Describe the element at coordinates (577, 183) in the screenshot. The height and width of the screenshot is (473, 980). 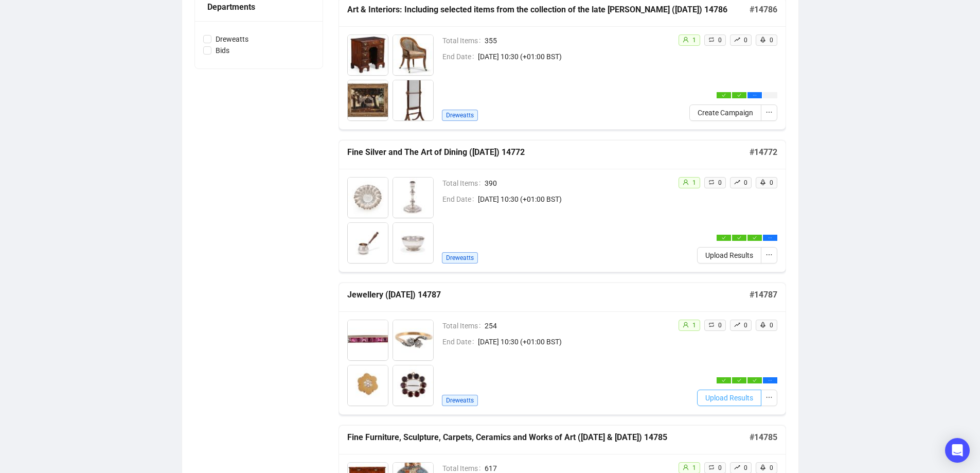
I see `span: 390` at that location.